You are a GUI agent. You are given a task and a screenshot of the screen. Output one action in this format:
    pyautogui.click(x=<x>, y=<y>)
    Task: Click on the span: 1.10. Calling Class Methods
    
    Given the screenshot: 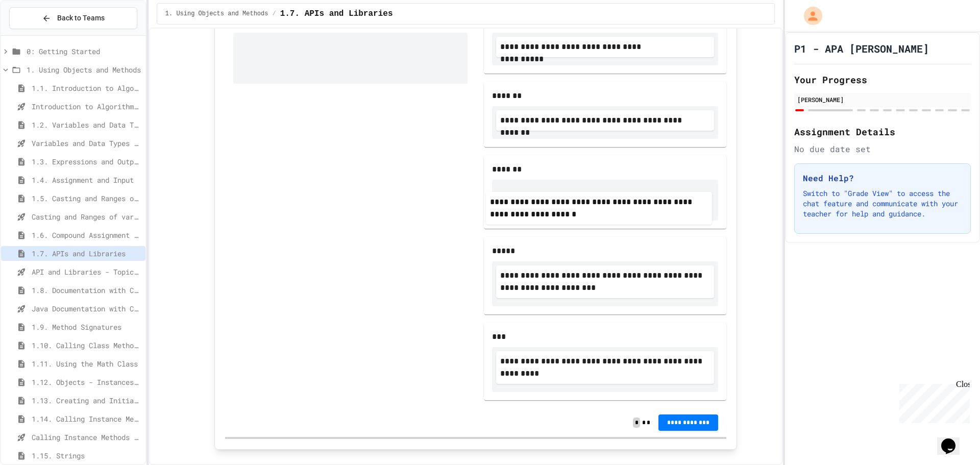 What is the action you would take?
    pyautogui.click(x=86, y=345)
    